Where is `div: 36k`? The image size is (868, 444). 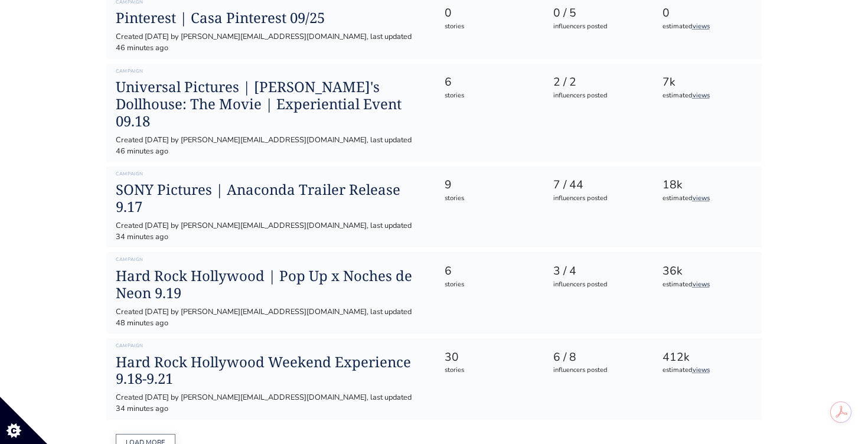
div: 36k is located at coordinates (706, 271).